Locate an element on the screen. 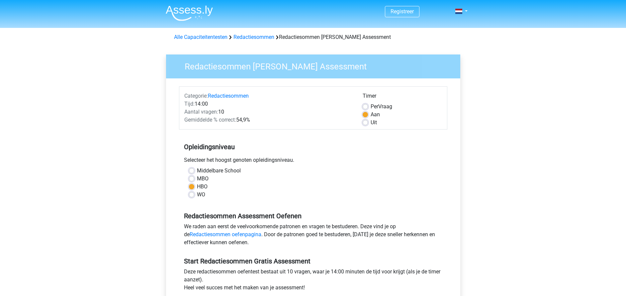  div: 10 is located at coordinates (269, 112).